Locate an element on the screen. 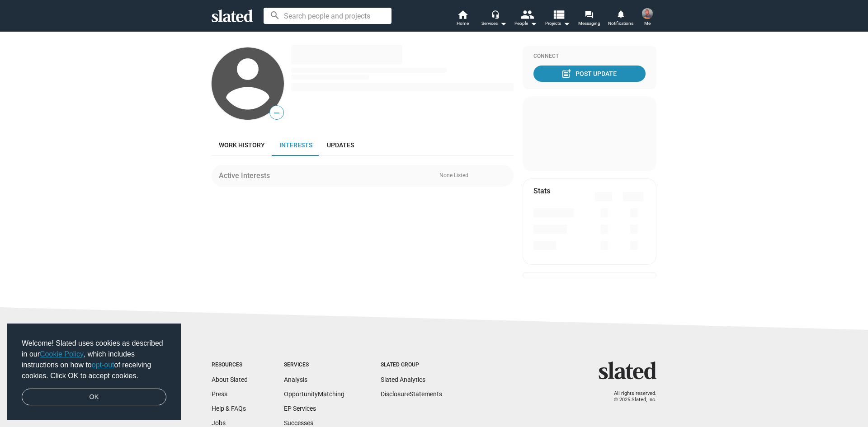 Image resolution: width=868 pixels, height=427 pixels. a: About Slated is located at coordinates (230, 380).